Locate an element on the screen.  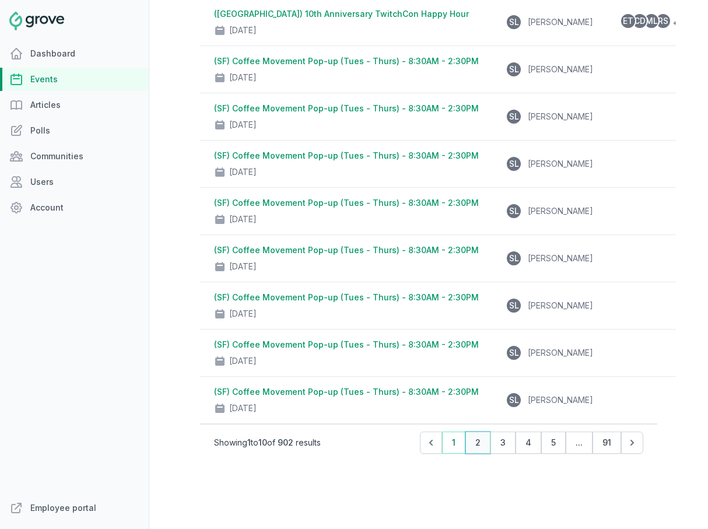
span: ML is located at coordinates (651, 21).